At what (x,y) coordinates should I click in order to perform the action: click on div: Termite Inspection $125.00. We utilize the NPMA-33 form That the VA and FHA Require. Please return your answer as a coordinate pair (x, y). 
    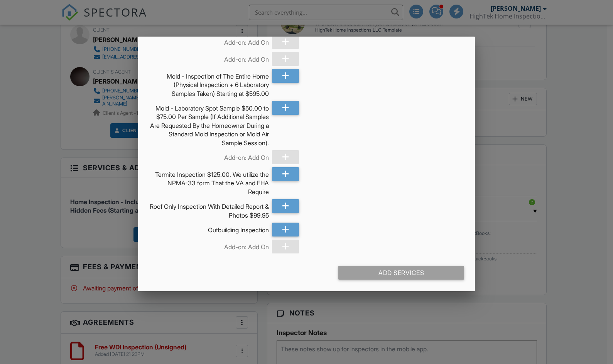
    Looking at the image, I should click on (208, 181).